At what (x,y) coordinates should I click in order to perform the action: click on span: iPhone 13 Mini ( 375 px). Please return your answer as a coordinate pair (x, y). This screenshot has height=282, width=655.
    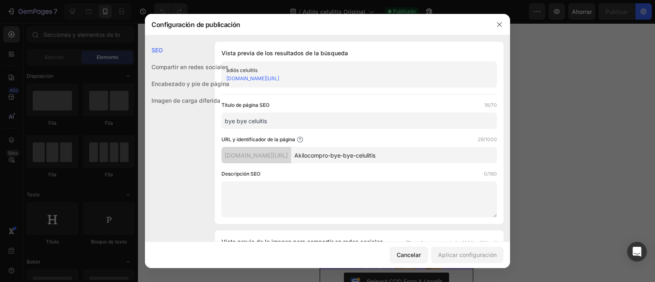
    Looking at the image, I should click on (68, 8).